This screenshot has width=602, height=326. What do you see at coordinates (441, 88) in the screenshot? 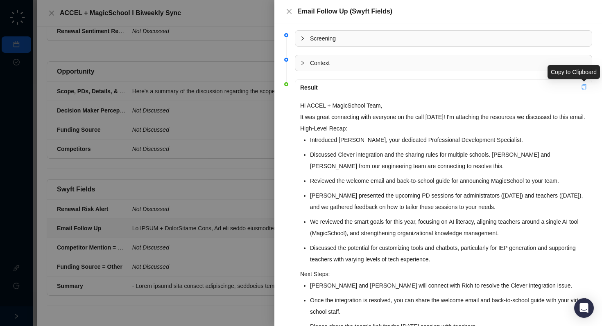
I see `div: Result` at bounding box center [441, 88].